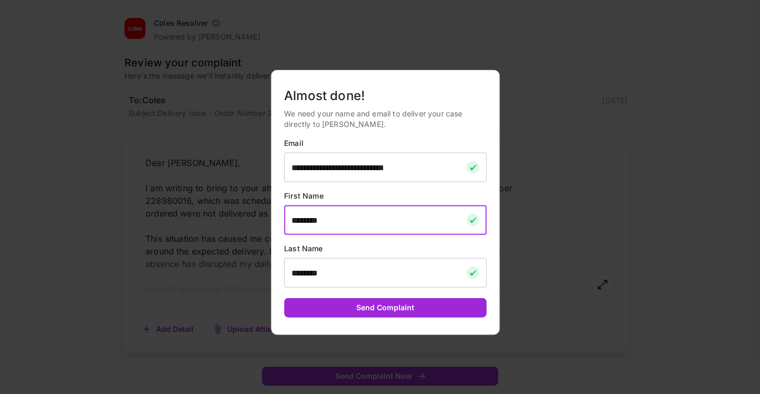 This screenshot has width=760, height=394. What do you see at coordinates (385, 249) in the screenshot?
I see `p: Last Name` at bounding box center [385, 249].